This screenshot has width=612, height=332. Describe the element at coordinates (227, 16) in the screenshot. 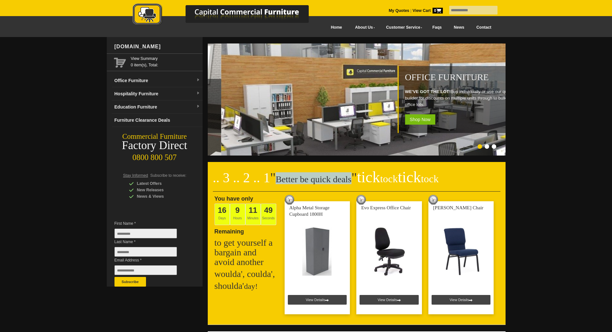

I see `a: Capital Commercial Furniture Logo` at that location.